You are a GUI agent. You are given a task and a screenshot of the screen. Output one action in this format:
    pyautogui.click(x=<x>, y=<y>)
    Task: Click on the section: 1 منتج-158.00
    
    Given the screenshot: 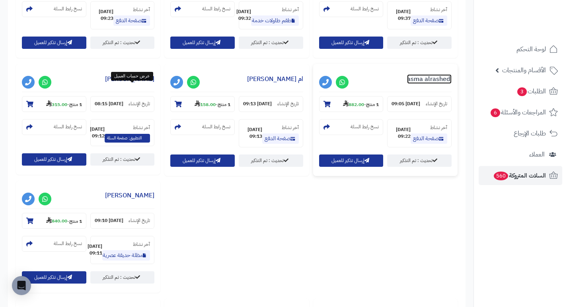 What is the action you would take?
    pyautogui.click(x=202, y=104)
    